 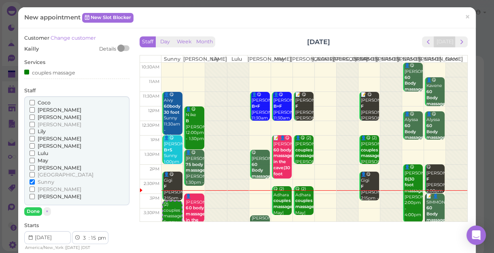 What do you see at coordinates (32, 182) in the screenshot?
I see `input: Sunny` at bounding box center [32, 182].